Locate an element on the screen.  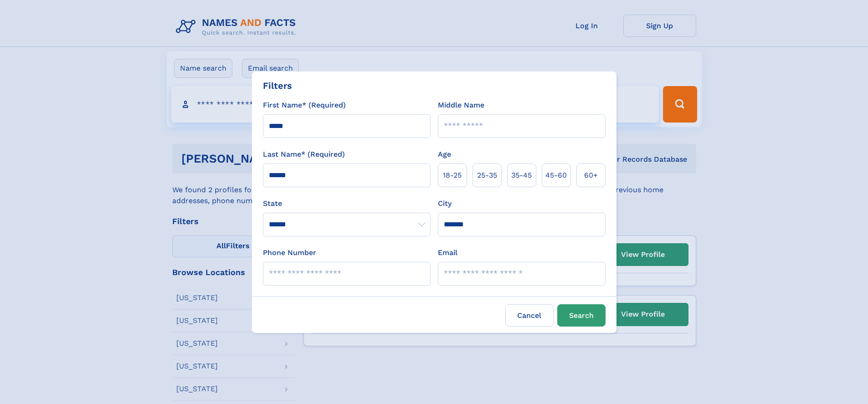
span: 45‑60 is located at coordinates (556, 175).